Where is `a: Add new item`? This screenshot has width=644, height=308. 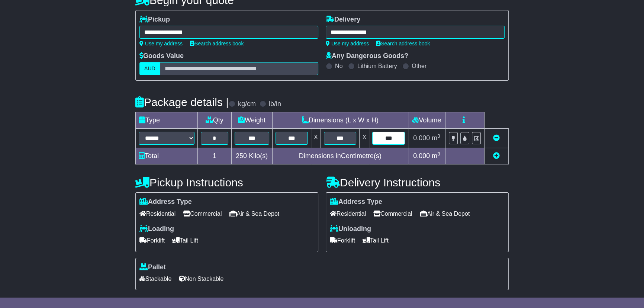
a: Add new item is located at coordinates (496, 156).